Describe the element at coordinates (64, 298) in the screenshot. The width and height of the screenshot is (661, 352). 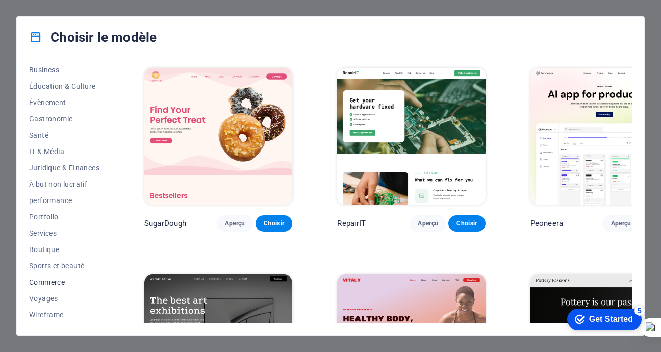
I see `button: Voyages` at that location.